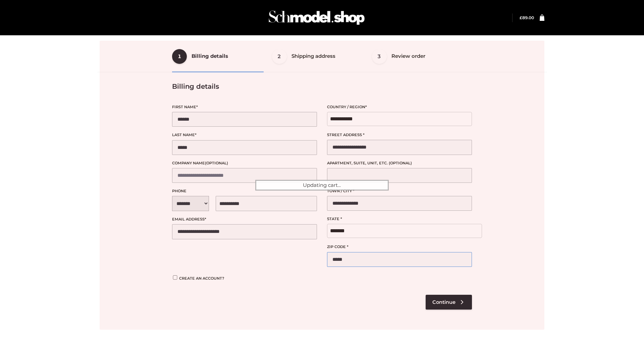  What do you see at coordinates (317, 18) in the screenshot?
I see `img: Schmodel Admin 964` at bounding box center [317, 18].